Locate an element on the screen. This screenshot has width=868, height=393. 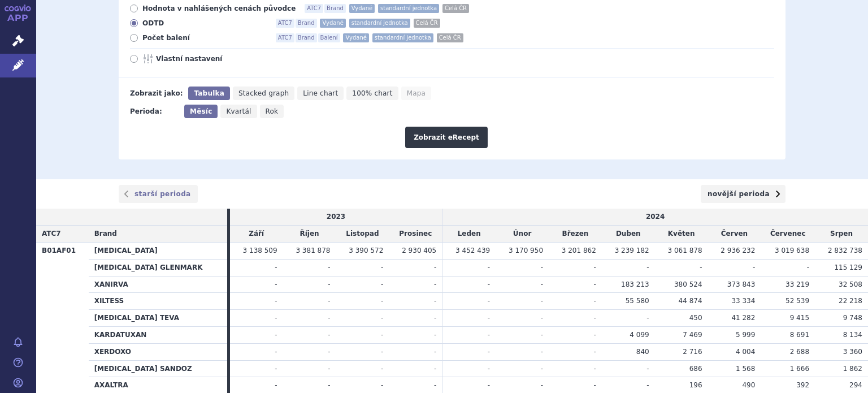
span: 22 218 is located at coordinates (851, 301).